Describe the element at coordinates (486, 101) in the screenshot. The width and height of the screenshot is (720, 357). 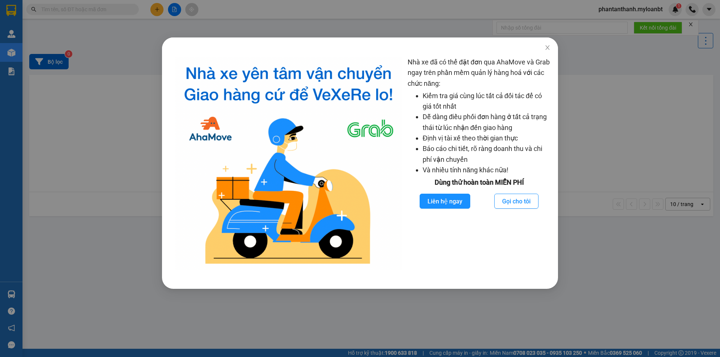
I see `li: Kiểm tra giá cùng lúc tất cả đối tác để có giá tốt nhất` at that location.